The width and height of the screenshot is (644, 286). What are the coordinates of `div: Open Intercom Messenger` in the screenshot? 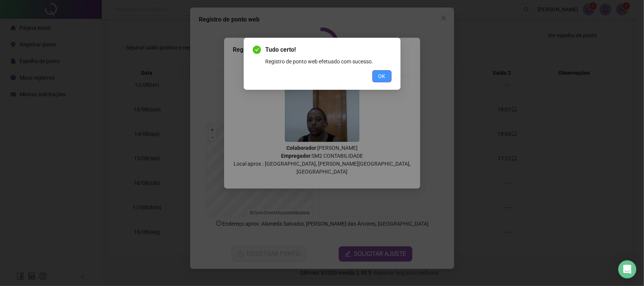 It's located at (627, 270).